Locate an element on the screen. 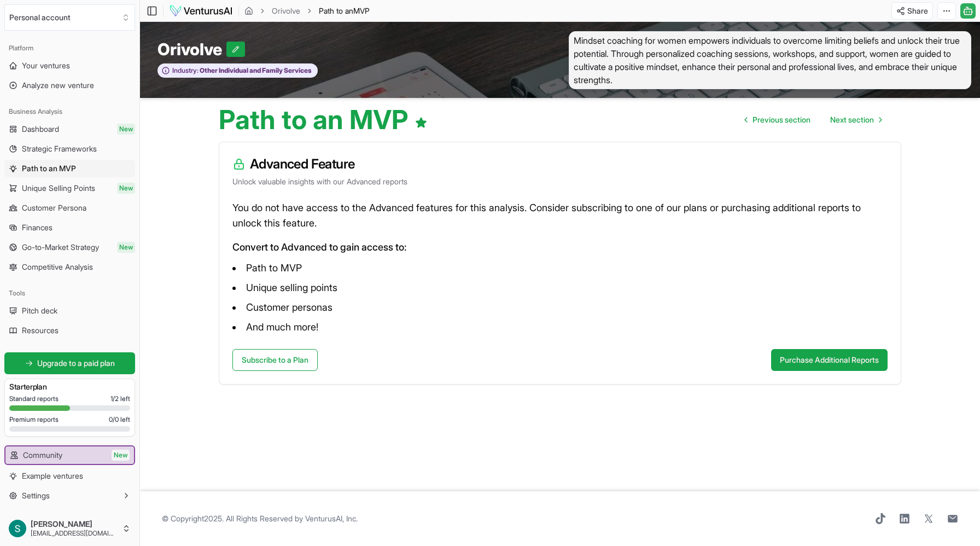 This screenshot has height=546, width=980. nav: pagination is located at coordinates (814, 120).